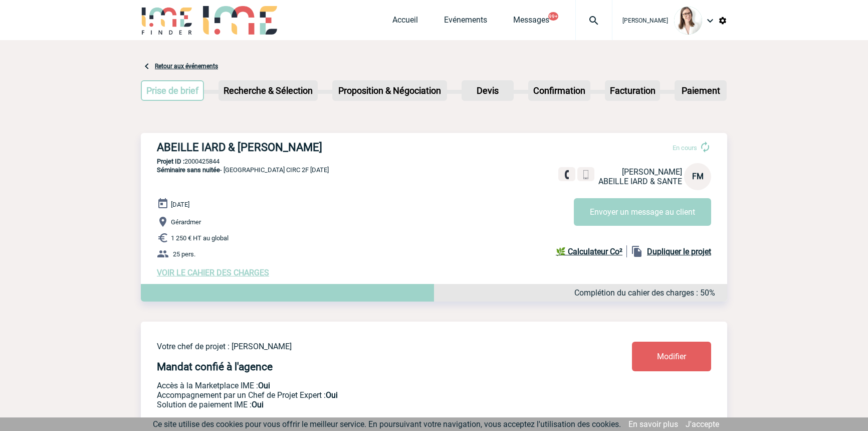 This screenshot has width=868, height=431. I want to click on p: Prise de brief, so click(173, 90).